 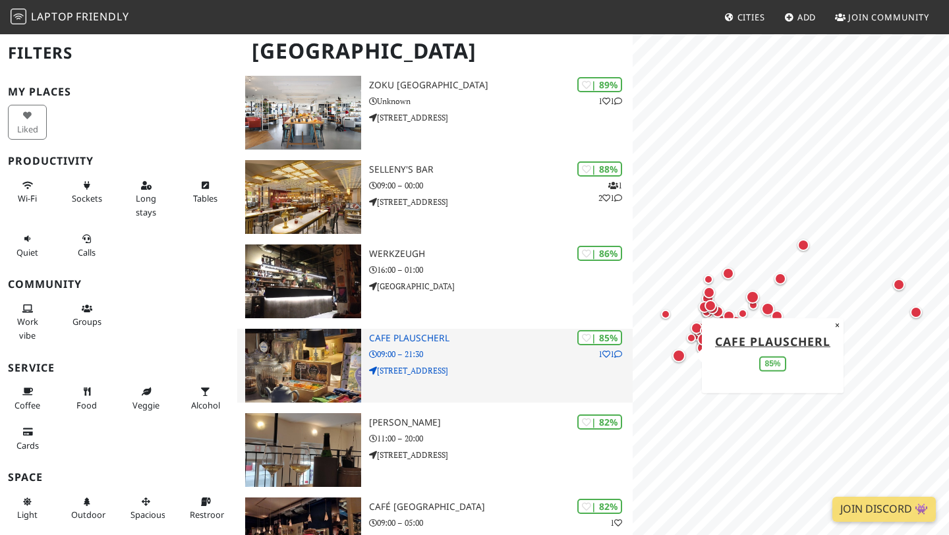 I want to click on h3: WerkzeugH, so click(x=501, y=254).